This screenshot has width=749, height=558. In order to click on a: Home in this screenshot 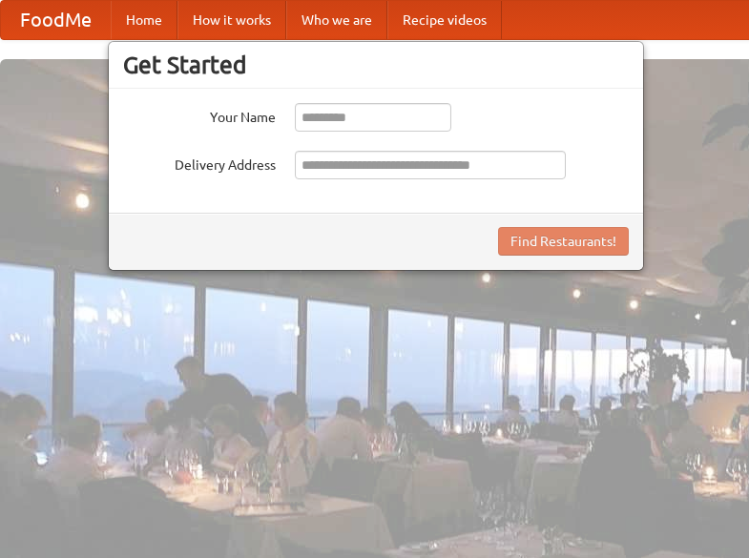, I will do `click(144, 20)`.